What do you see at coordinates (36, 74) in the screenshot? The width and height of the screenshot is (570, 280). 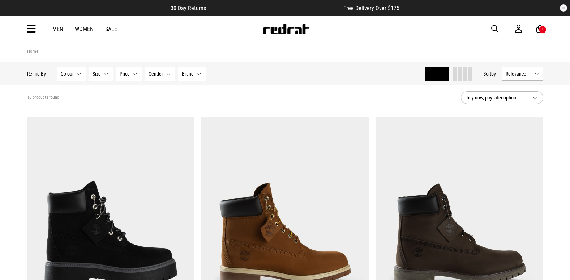 I see `p: Refine By` at bounding box center [36, 74].